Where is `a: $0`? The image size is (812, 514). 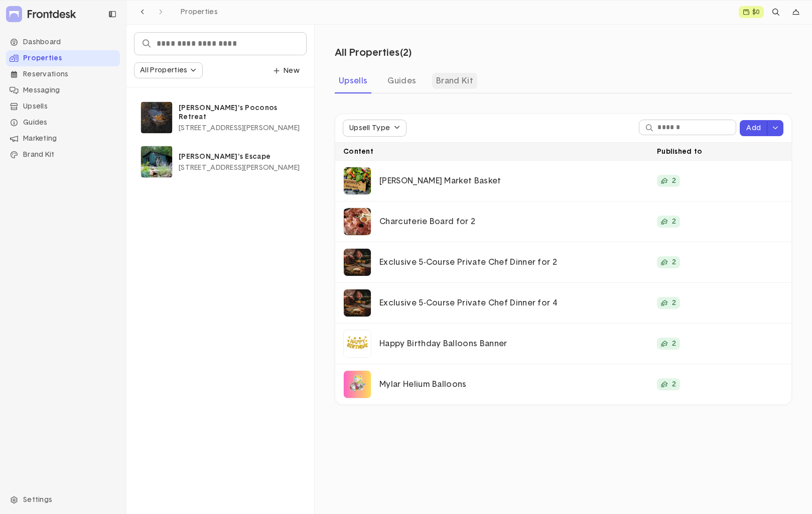
a: $0 is located at coordinates (751, 12).